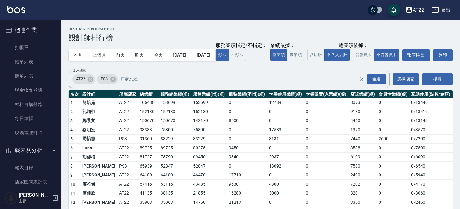 This screenshot has width=460, height=209. I want to click on td: 0 / 6090, so click(431, 157).